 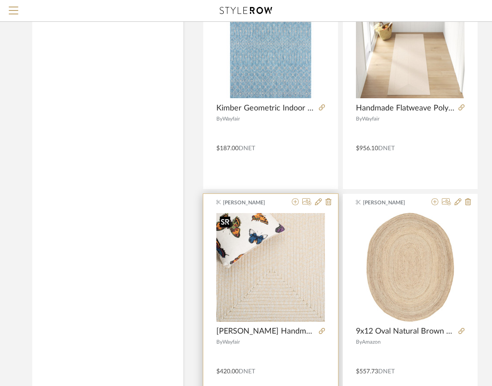 I want to click on span: $187.00, so click(x=227, y=148).